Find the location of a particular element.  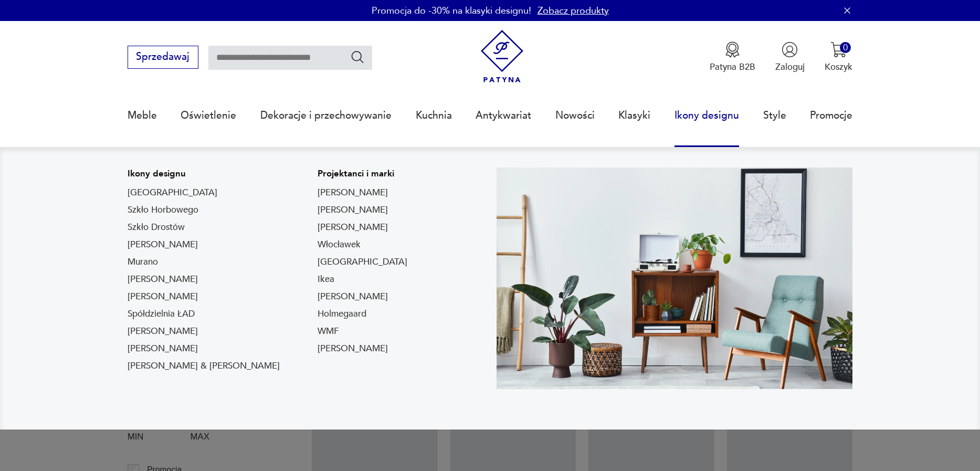

a: Nowości is located at coordinates (575, 115).